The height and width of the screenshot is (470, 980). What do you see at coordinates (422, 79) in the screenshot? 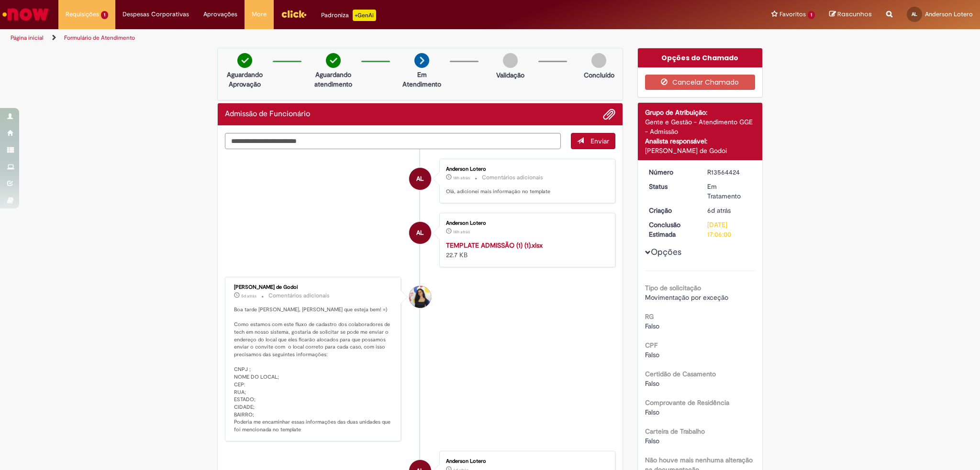
I see `p: Em Atendimento` at bounding box center [422, 79].